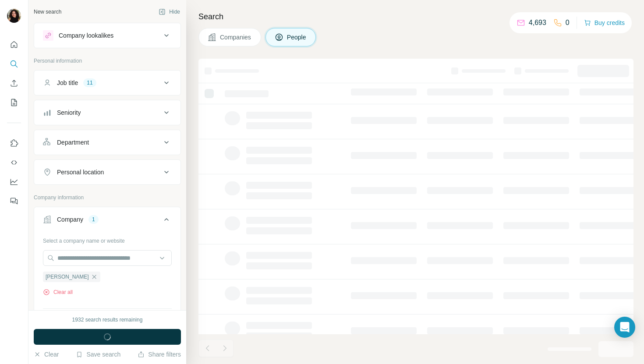  Describe the element at coordinates (604, 23) in the screenshot. I see `button: Buy credits` at that location.